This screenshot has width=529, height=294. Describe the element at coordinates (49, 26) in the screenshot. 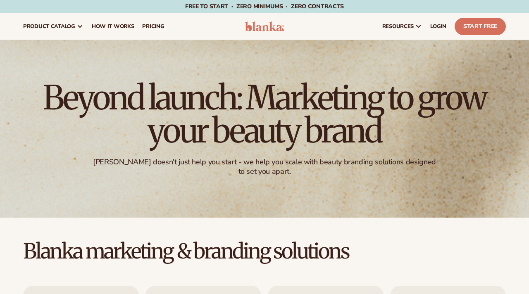

I see `span: product catalog` at that location.